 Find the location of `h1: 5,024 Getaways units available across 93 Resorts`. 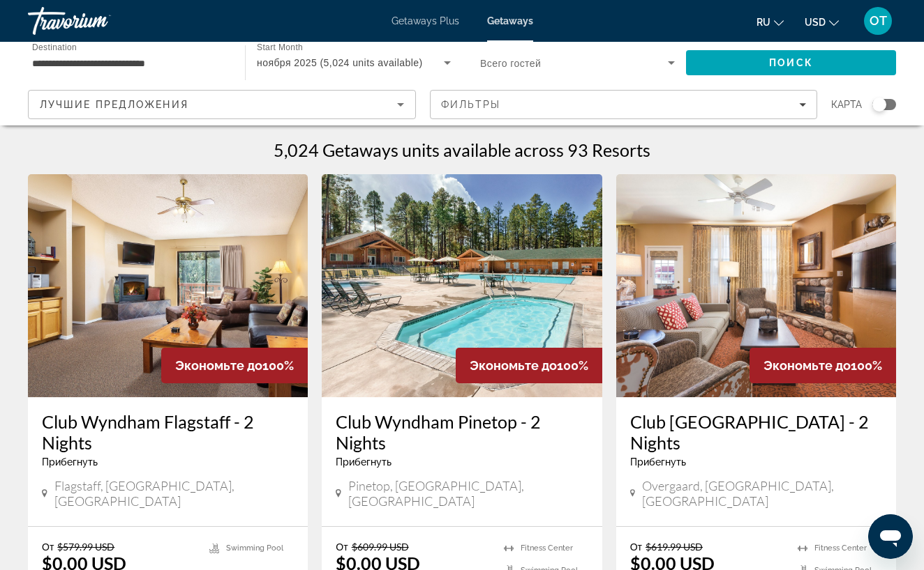

h1: 5,024 Getaways units available across 93 Resorts is located at coordinates (462, 150).